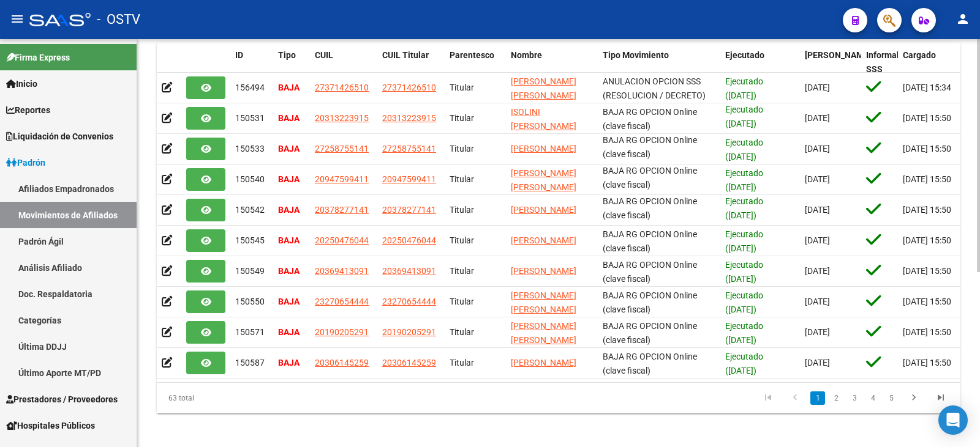  I want to click on span: - OSTV, so click(118, 19).